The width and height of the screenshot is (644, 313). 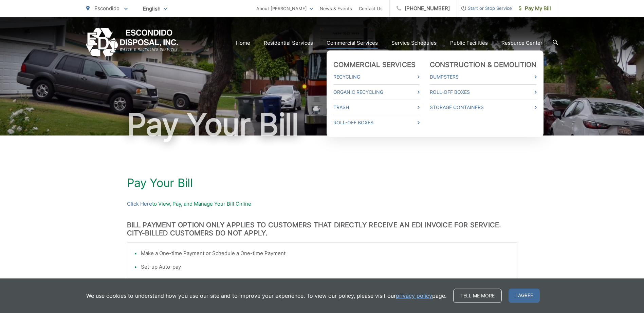 What do you see at coordinates (483, 65) in the screenshot?
I see `a: Construction & Demolition` at bounding box center [483, 65].